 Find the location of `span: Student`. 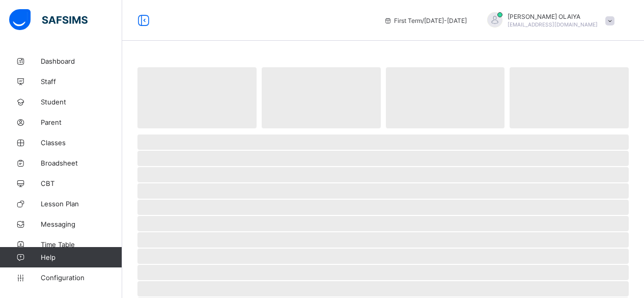

span: Student is located at coordinates (82, 102).